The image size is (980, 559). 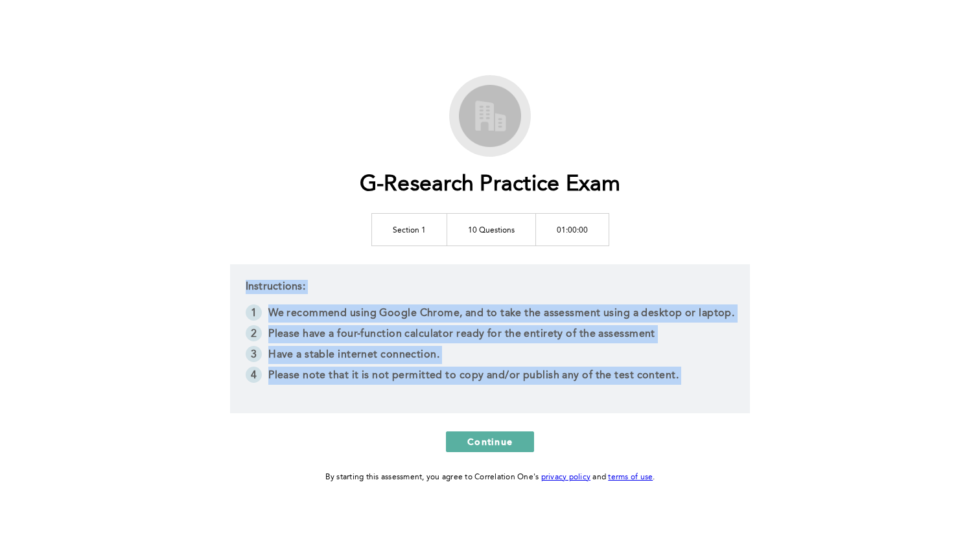 What do you see at coordinates (490, 335) in the screenshot?
I see `li: Please have a four-function calculator ready for the entirety of the assessment` at bounding box center [490, 335].